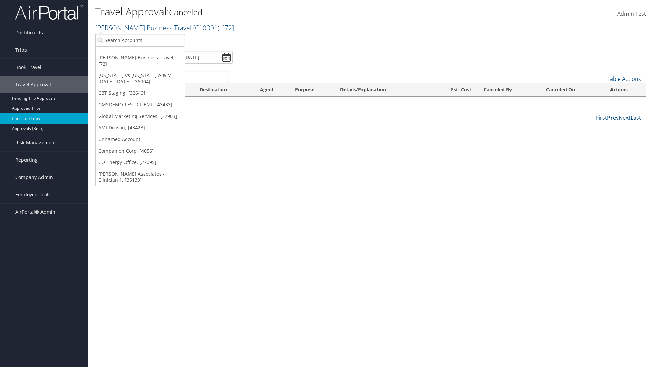  Describe the element at coordinates (21, 50) in the screenshot. I see `span: Trips` at that location.